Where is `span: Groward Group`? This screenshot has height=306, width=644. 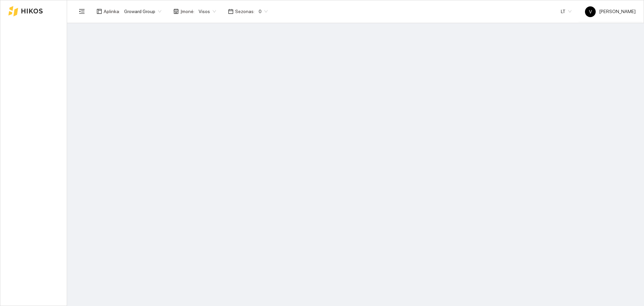
span: Groward Group is located at coordinates (143, 11).